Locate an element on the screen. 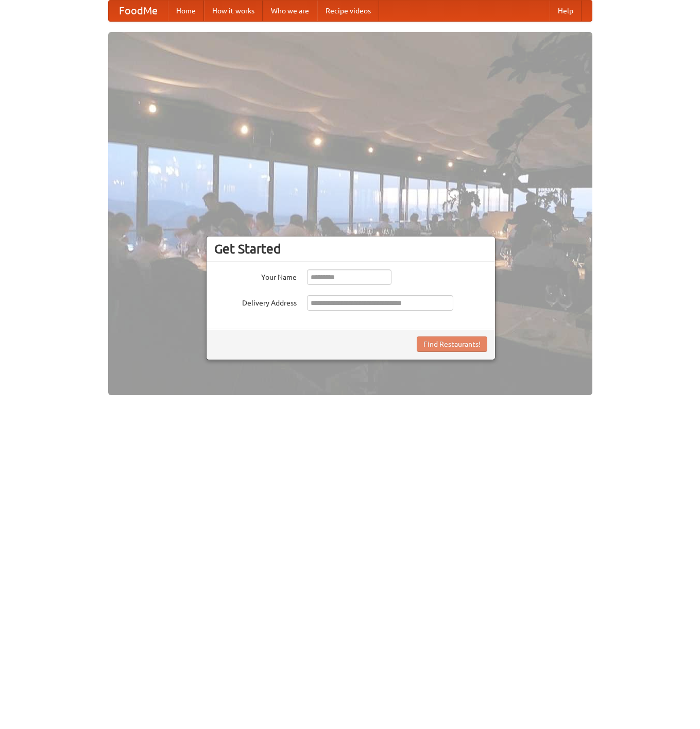 This screenshot has width=700, height=729. h3: Get Started is located at coordinates (351, 249).